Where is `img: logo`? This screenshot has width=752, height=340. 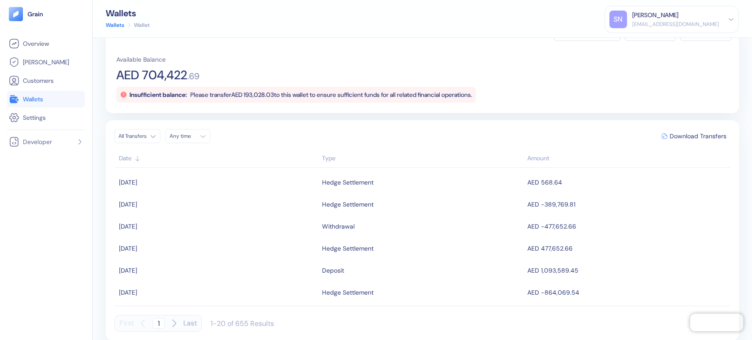 img: logo is located at coordinates (35, 14).